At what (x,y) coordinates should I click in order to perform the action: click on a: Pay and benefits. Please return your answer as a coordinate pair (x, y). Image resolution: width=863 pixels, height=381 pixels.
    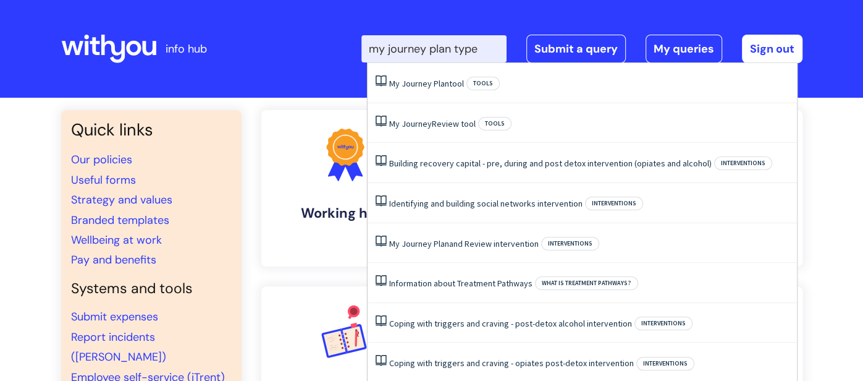
    Looking at the image, I should click on (114, 260).